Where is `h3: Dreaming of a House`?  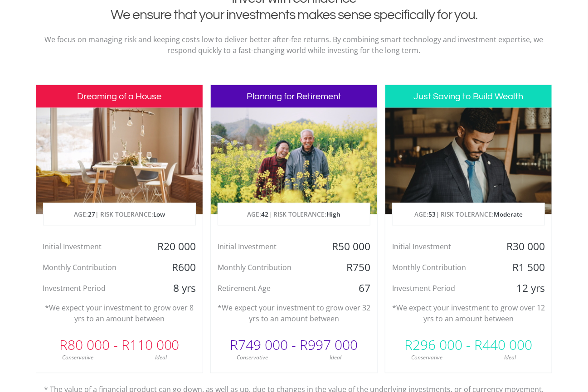
h3: Dreaming of a House is located at coordinates (119, 96).